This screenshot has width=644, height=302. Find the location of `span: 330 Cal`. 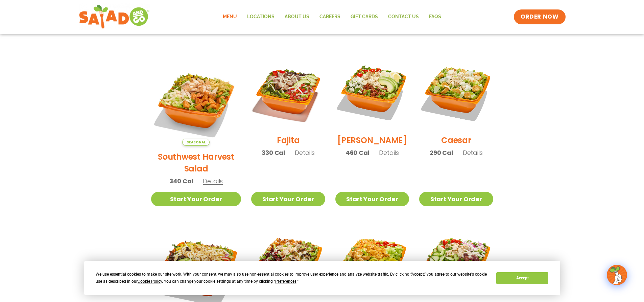

span: 330 Cal is located at coordinates (273, 153).